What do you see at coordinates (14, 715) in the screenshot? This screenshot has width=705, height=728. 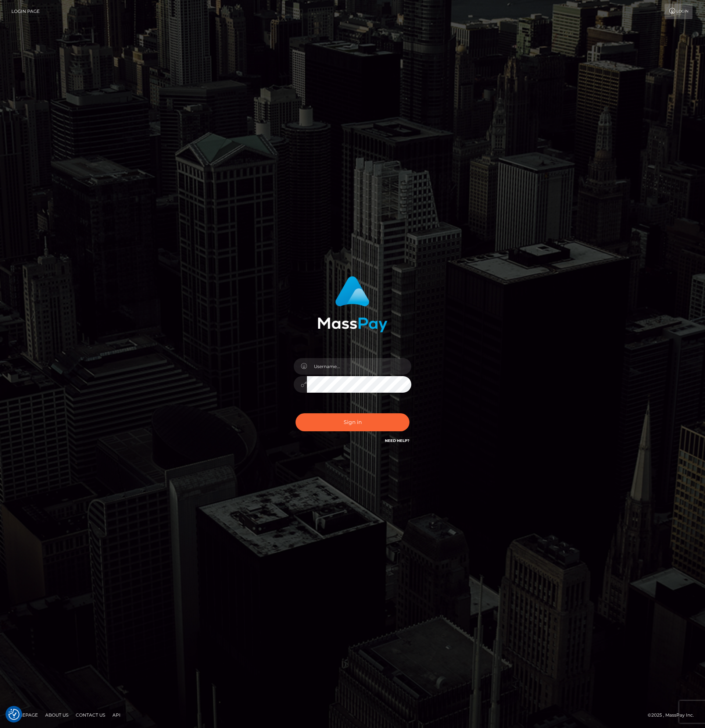 I see `img: Revisit consent button` at bounding box center [14, 715].